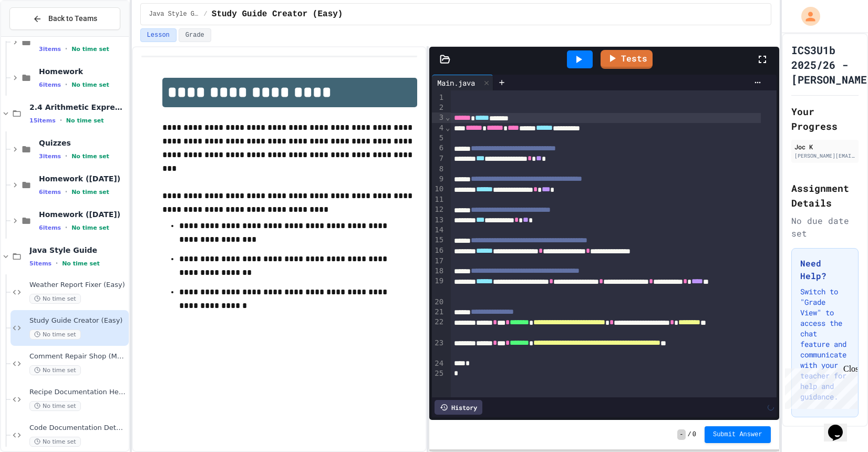  I want to click on div: 6, so click(438, 148).